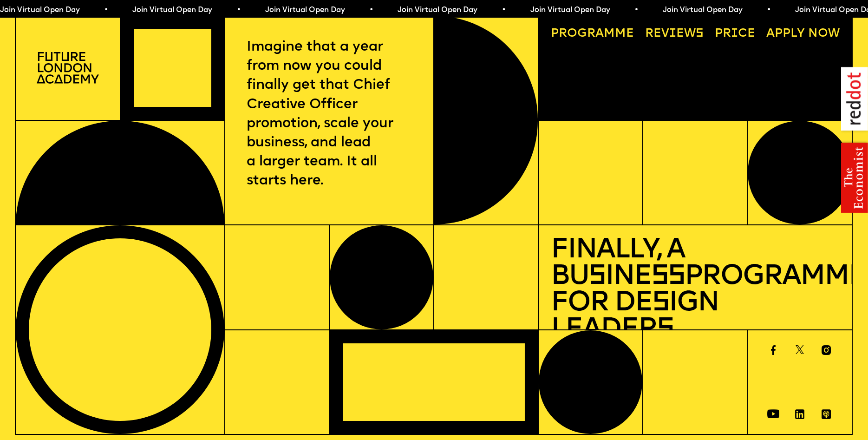  What do you see at coordinates (668, 277) in the screenshot?
I see `span: ss` at bounding box center [668, 277].